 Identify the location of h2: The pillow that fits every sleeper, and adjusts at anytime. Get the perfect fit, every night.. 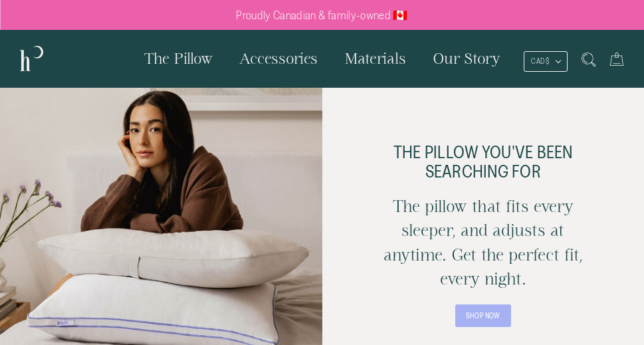
(482, 243).